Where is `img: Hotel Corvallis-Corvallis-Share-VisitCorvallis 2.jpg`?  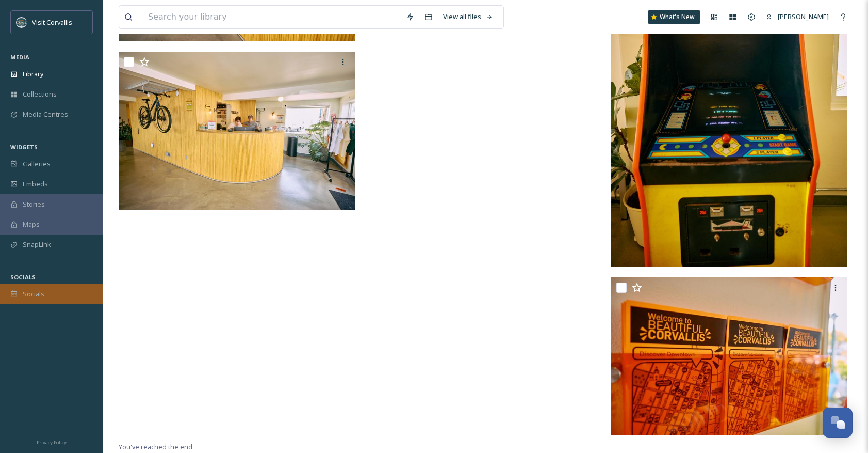
img: Hotel Corvallis-Corvallis-Share-VisitCorvallis 2.jpg is located at coordinates (729, 356).